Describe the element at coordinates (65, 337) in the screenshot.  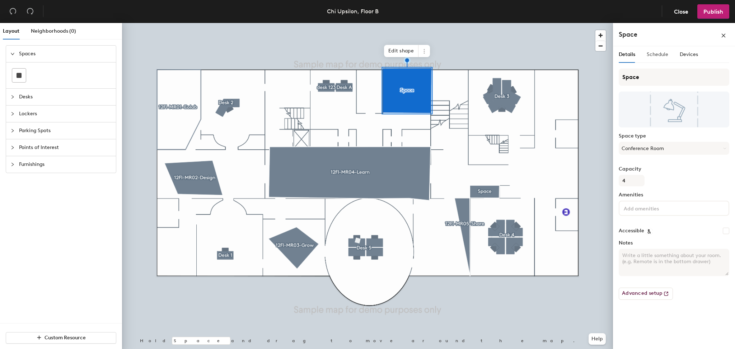
I see `span: Custom Resource` at that location.